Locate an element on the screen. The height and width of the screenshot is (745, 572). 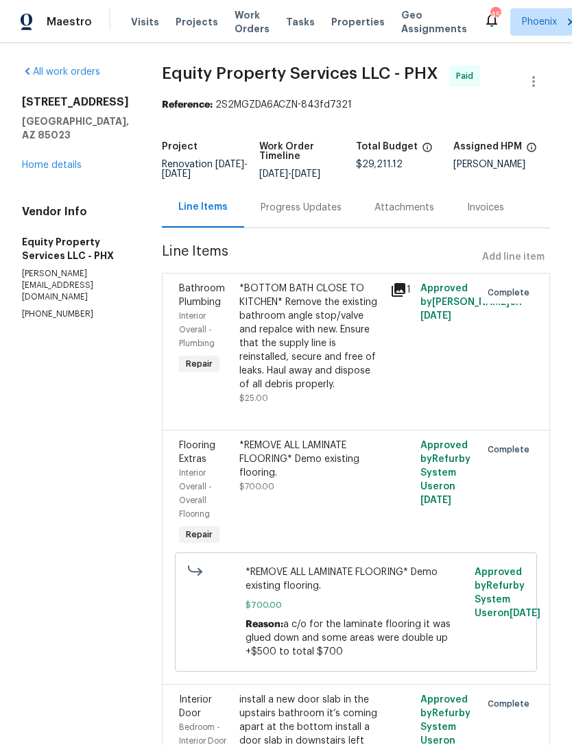
span: Bedroom - Interior Door is located at coordinates (202, 734).